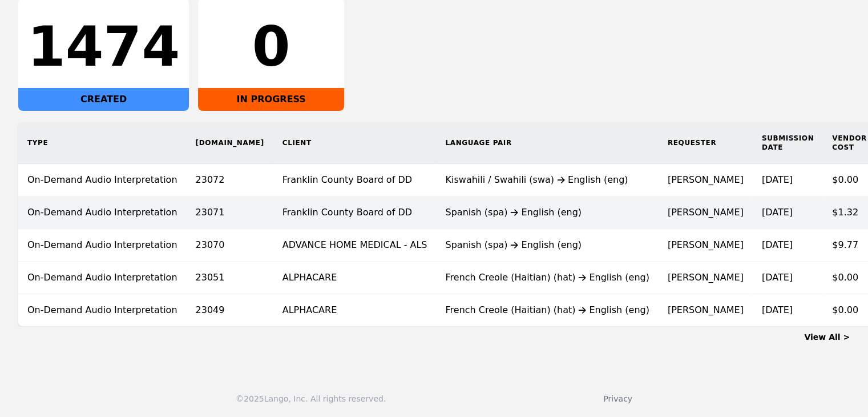  Describe the element at coordinates (271, 100) in the screenshot. I see `div: IN PROGRESS` at that location.